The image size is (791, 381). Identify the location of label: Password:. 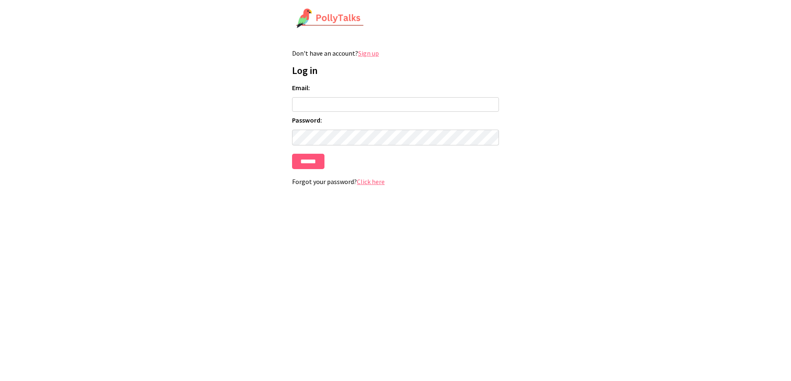
(395, 120).